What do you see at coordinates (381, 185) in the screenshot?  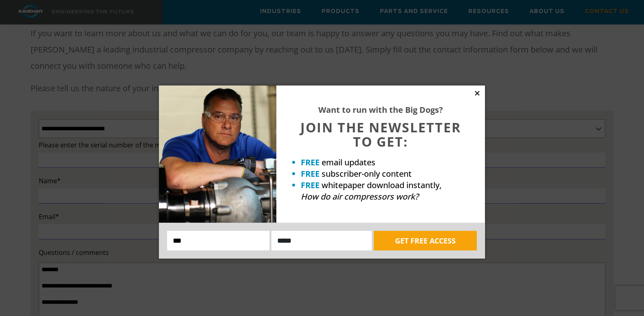 I see `span: whitepaper download instantly,` at bounding box center [381, 185].